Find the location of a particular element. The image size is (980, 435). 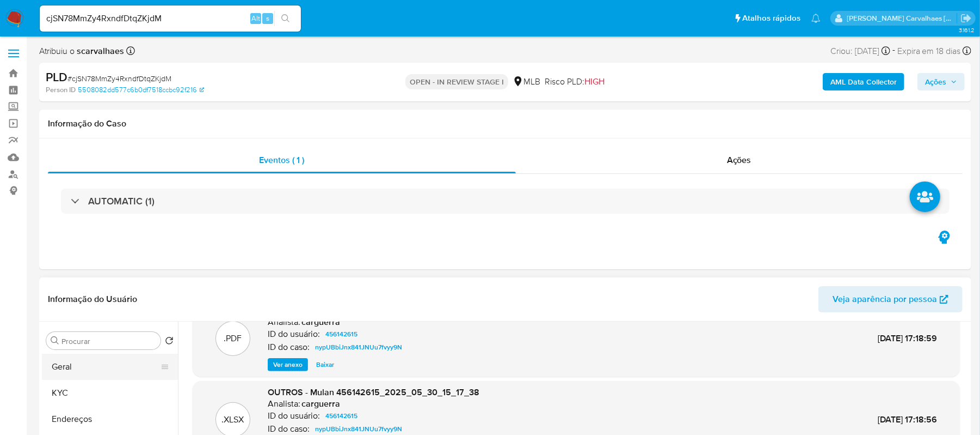

button: Ver anexo is located at coordinates (288, 364).